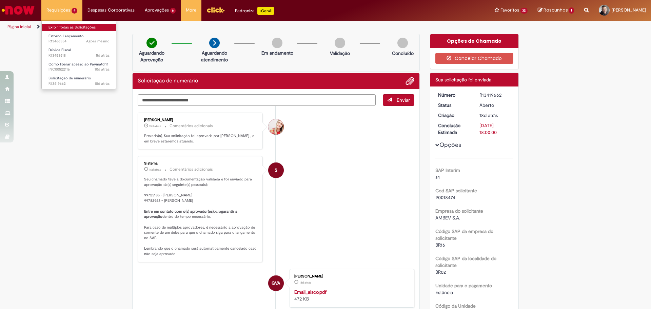 This screenshot has width=651, height=309. I want to click on span: Sua solicitação foi enviada, so click(463, 80).